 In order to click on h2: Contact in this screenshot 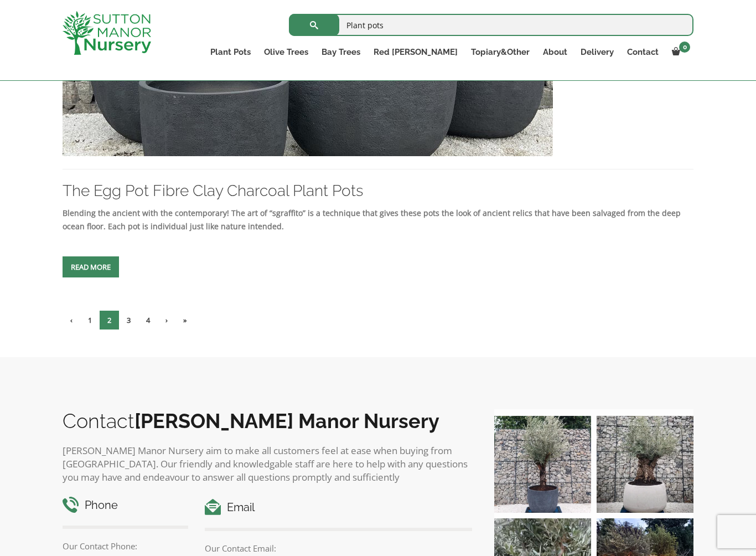, I will do `click(267, 420)`.